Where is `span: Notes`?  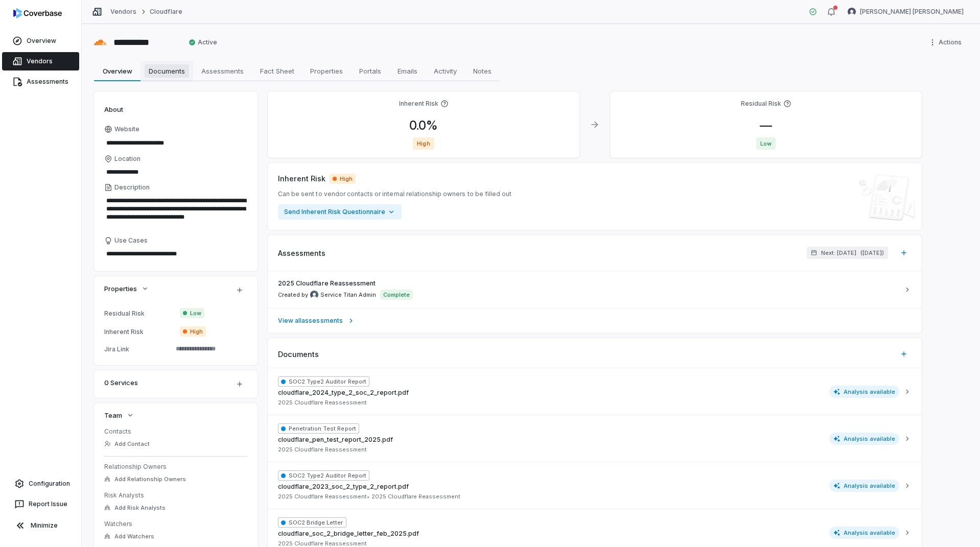
span: Notes is located at coordinates (483, 71).